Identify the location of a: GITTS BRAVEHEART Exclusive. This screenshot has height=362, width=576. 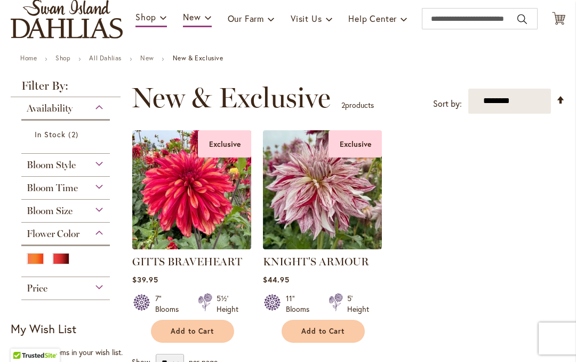
(191, 246).